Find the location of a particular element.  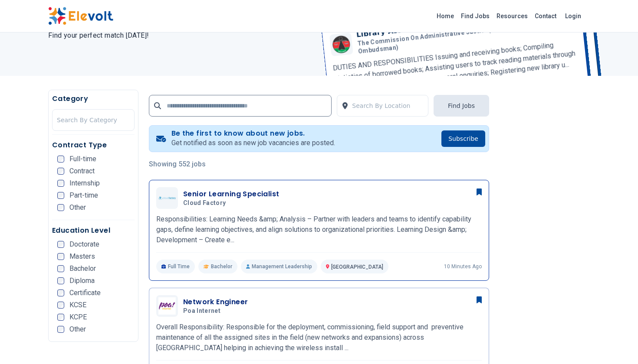

p: Management Leadership is located at coordinates (279, 267).